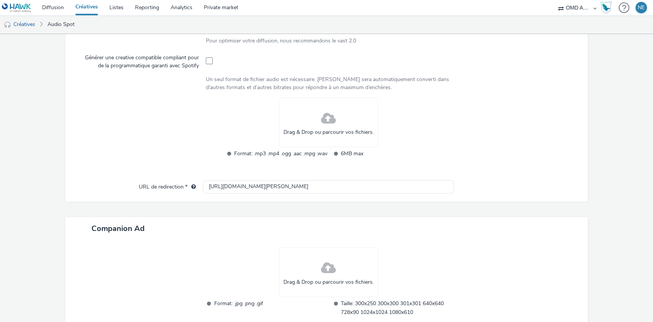 The width and height of the screenshot is (653, 322). Describe the element at coordinates (281, 153) in the screenshot. I see `span: Format: .mp3 .mp4 .ogg .aac .mpg .wav` at that location.